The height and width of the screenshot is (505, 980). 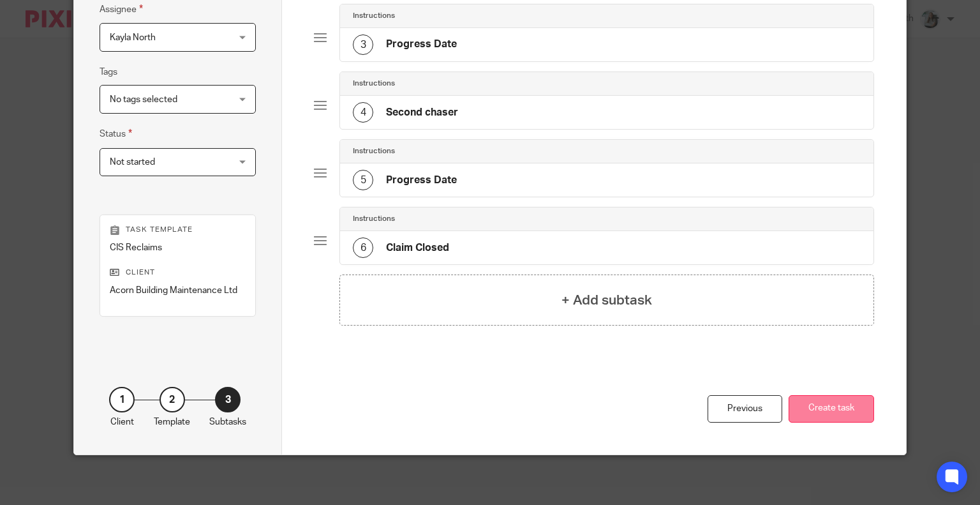 What do you see at coordinates (363, 248) in the screenshot?
I see `div: 6` at bounding box center [363, 248].